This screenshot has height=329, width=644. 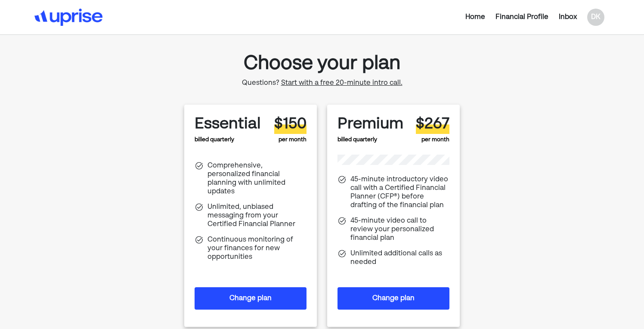 What do you see at coordinates (322, 83) in the screenshot?
I see `div: Questions?` at bounding box center [322, 83].